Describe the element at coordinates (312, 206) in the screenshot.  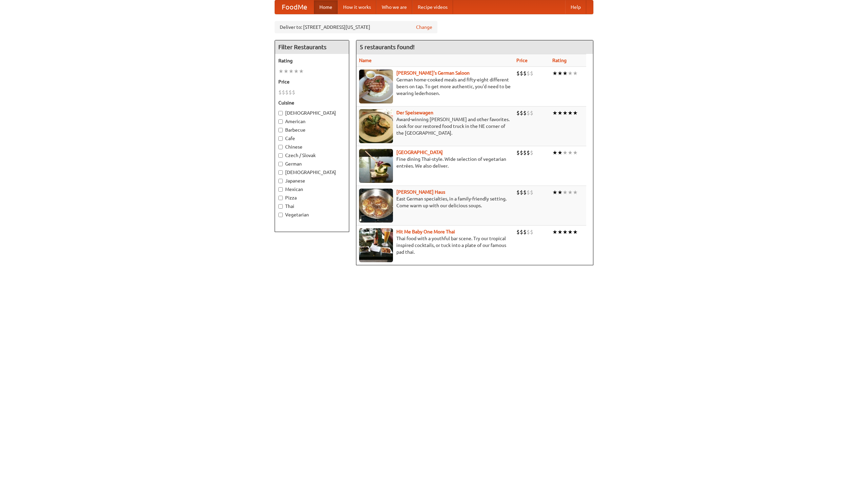
I see `label: Thai` at that location.